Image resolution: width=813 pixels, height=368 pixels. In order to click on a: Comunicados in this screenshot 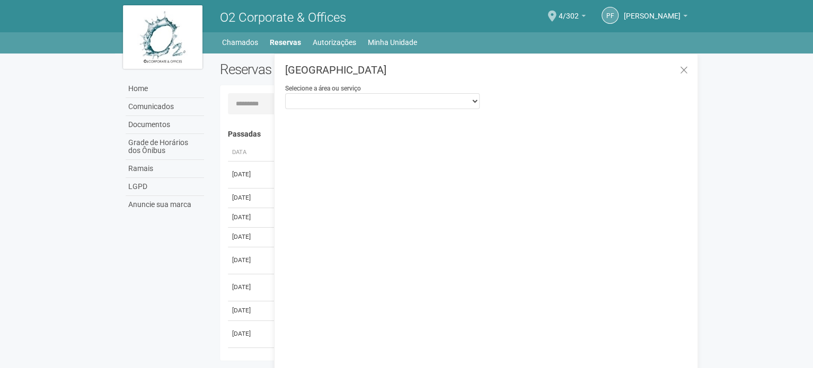, I will do `click(165, 107)`.